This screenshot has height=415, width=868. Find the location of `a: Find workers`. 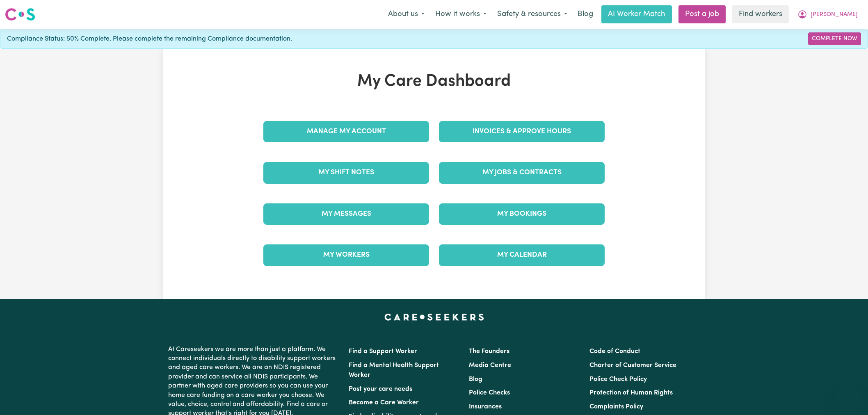

a: Find workers is located at coordinates (760, 15).